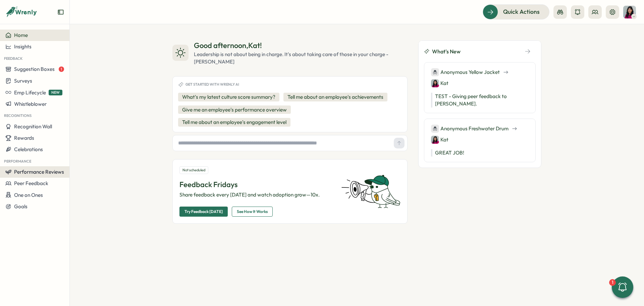 The width and height of the screenshot is (644, 306). I want to click on div: Anonymous Yellow Jacket, so click(465, 72).